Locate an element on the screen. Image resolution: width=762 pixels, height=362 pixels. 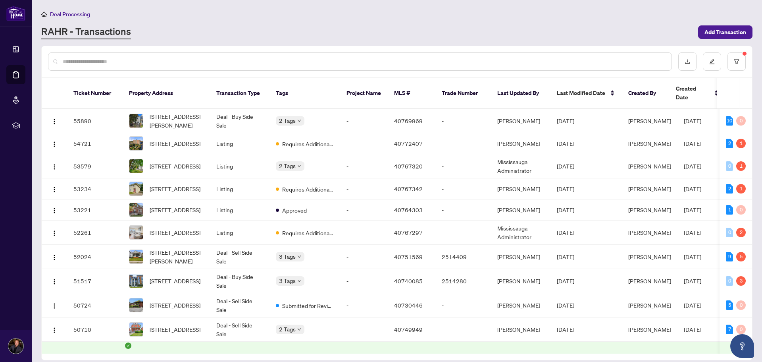
span: 40730446 is located at coordinates (409, 305).